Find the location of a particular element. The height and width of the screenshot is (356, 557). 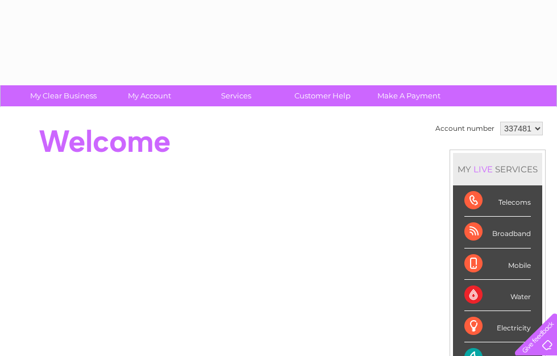

div: Electricity is located at coordinates (497, 326).